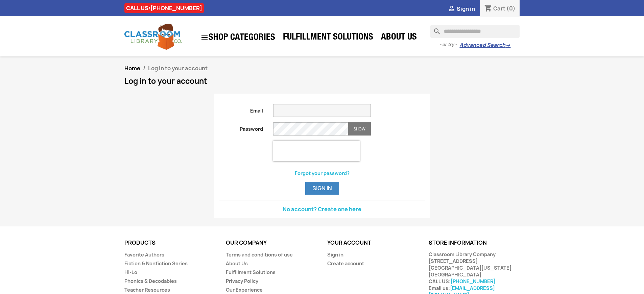 The height and width of the screenshot is (294, 644). I want to click on label: Email, so click(242, 109).